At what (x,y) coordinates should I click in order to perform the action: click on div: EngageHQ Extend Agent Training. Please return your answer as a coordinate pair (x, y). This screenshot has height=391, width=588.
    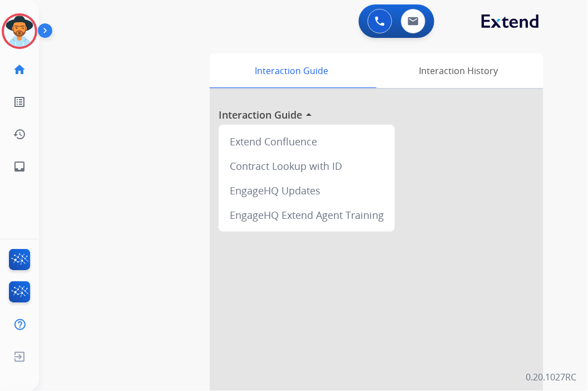
    Looking at the image, I should click on (306, 215).